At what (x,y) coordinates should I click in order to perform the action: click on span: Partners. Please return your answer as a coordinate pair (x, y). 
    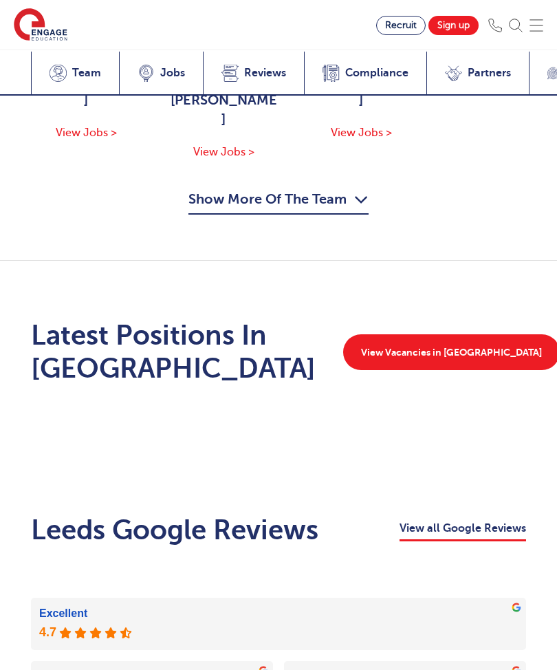
    Looking at the image, I should click on (489, 73).